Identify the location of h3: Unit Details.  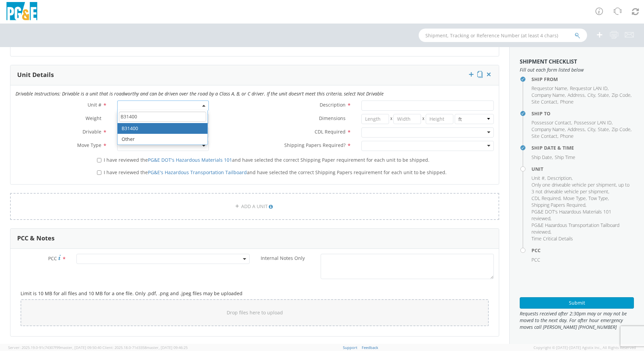
(35, 75).